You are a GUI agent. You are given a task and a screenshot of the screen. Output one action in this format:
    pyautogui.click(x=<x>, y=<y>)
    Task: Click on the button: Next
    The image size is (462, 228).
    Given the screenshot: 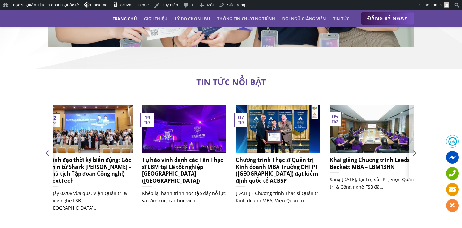 What is the action you would take?
    pyautogui.click(x=414, y=166)
    